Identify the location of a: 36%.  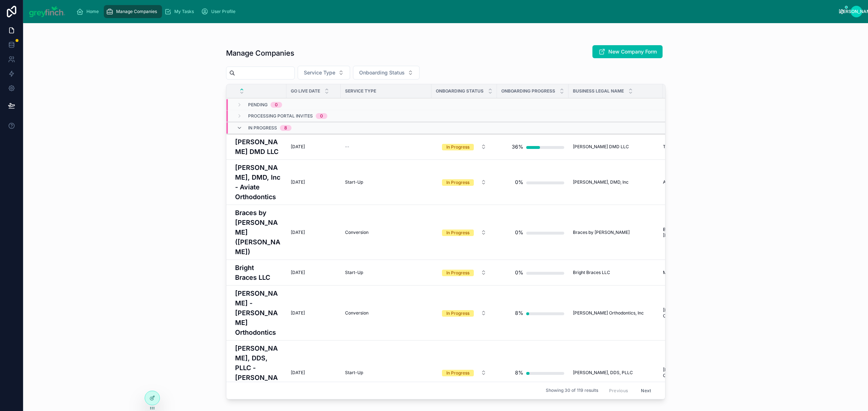
(533, 147).